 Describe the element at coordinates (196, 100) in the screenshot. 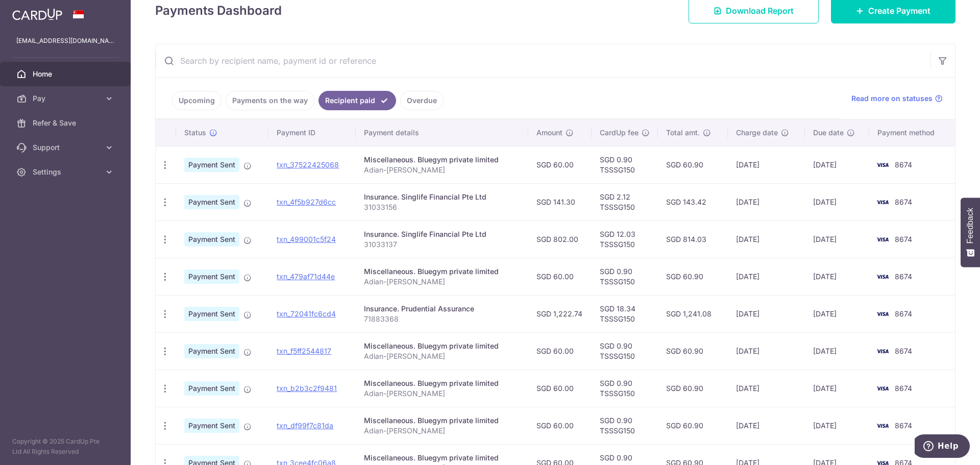

I see `a: Upcoming` at that location.